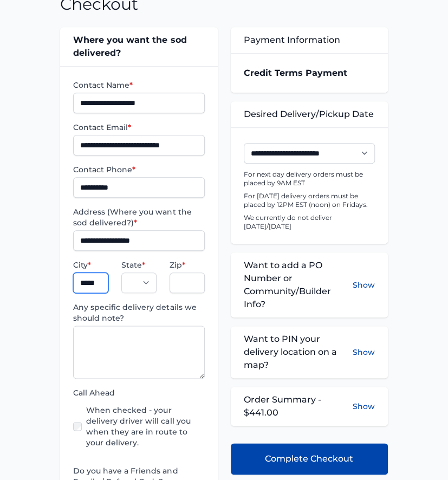 The height and width of the screenshot is (480, 448). I want to click on p: For next day delivery orders must be placed by 9AM EST, so click(309, 179).